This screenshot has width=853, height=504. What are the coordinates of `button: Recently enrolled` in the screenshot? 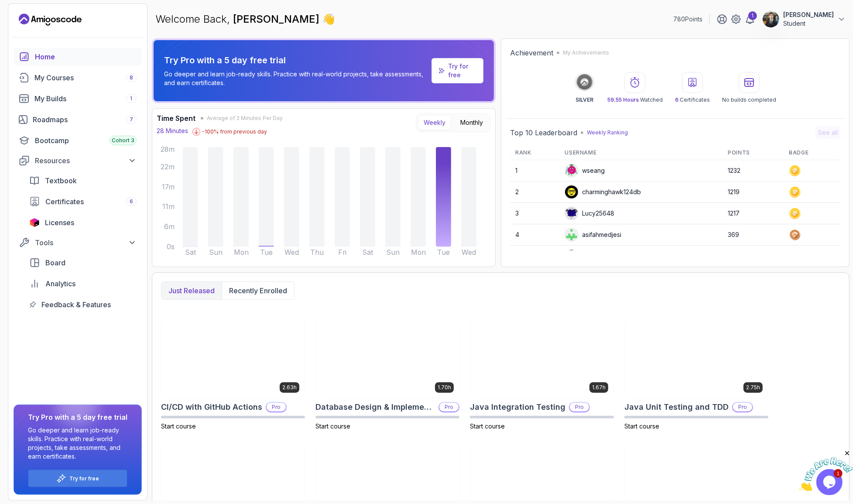 It's located at (258, 291).